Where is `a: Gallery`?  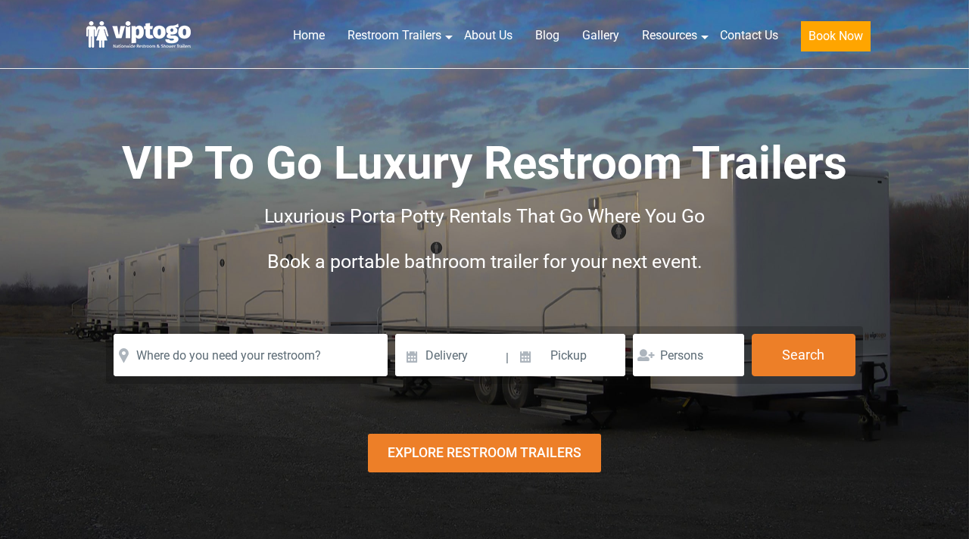
a: Gallery is located at coordinates (600, 36).